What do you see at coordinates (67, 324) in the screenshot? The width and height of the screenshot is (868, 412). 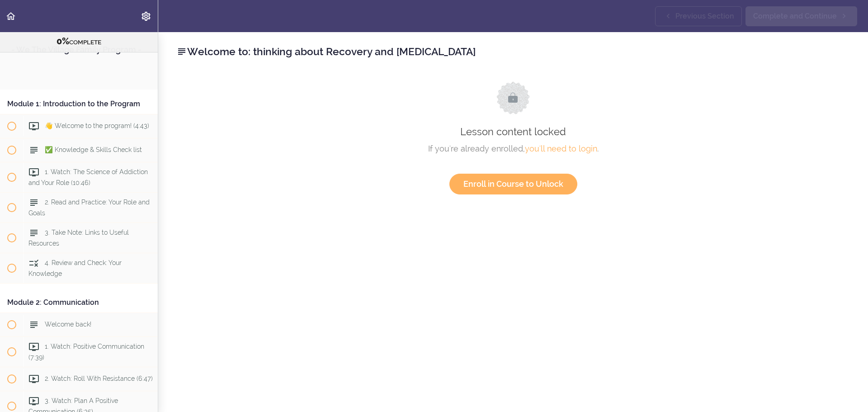 I see `span: Welcome back!` at bounding box center [67, 324].